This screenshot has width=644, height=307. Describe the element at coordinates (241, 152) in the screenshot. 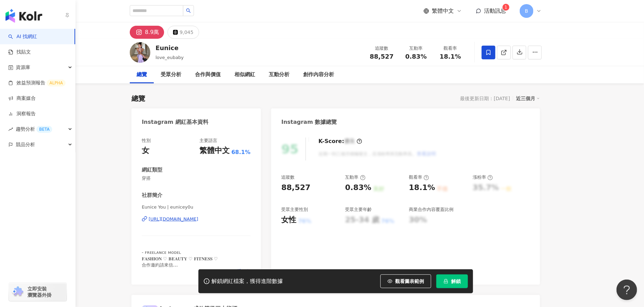

I see `span: 68.1%` at that location.